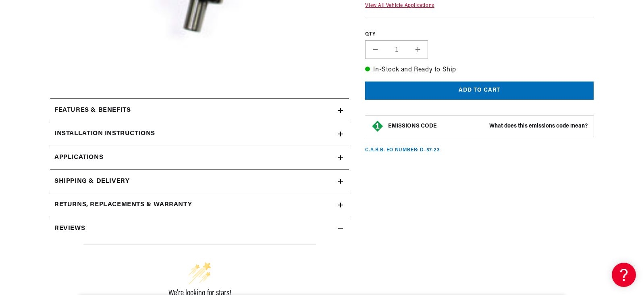  I want to click on strong: What does this emissions code mean?, so click(539, 126).